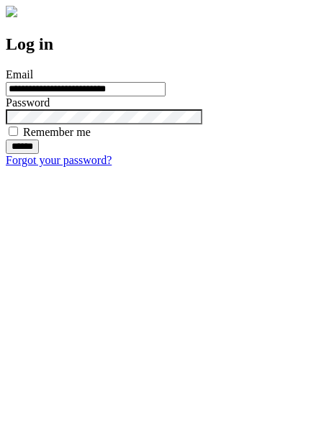 This screenshot has height=433, width=324. What do you see at coordinates (12, 12) in the screenshot?
I see `img: logo-4e3dc11c47720685a147b03b5a06dd966a58ff35d612b21f08c02c0306f2b779.png` at bounding box center [12, 12].